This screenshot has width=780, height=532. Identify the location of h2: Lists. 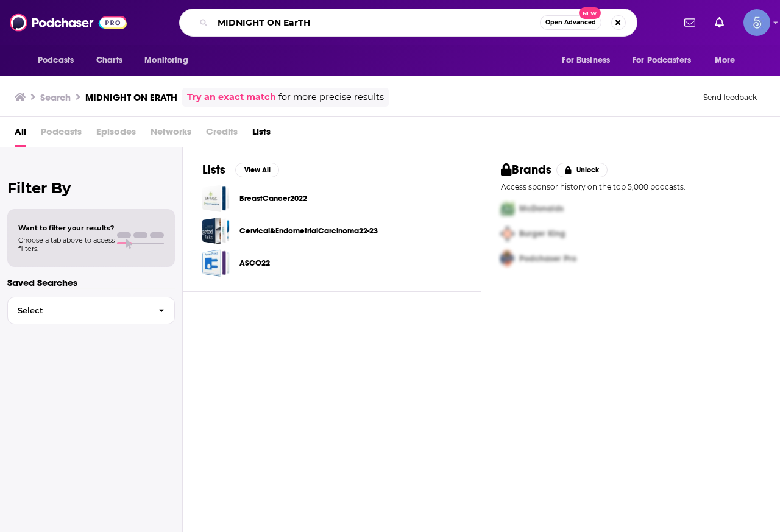
(214, 169).